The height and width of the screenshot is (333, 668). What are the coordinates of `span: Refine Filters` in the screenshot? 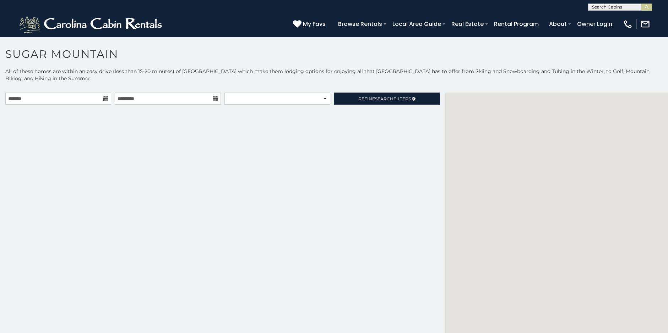 It's located at (385, 99).